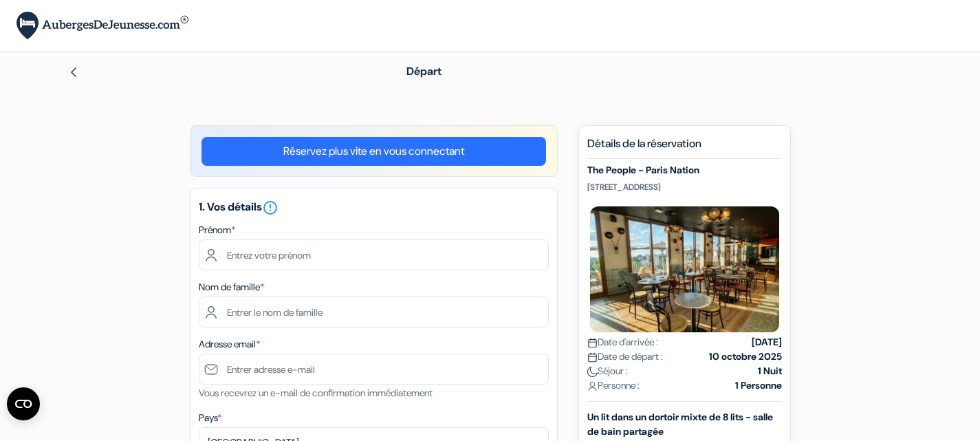  I want to click on strong: 1 Nuit, so click(770, 371).